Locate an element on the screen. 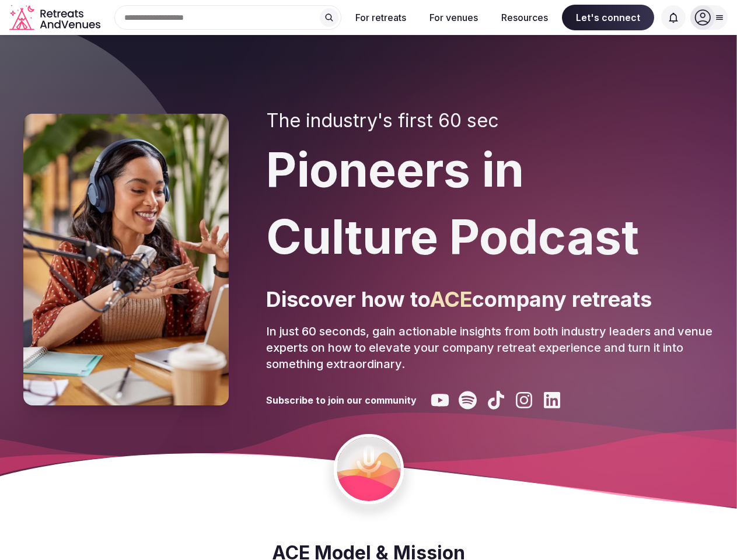 Image resolution: width=737 pixels, height=560 pixels. button: For venues is located at coordinates (454, 18).